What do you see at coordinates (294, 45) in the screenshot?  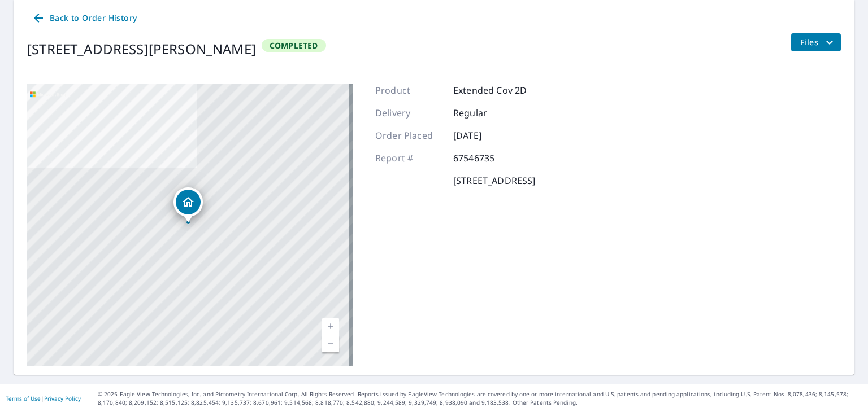 I see `span: Completed` at bounding box center [294, 45].